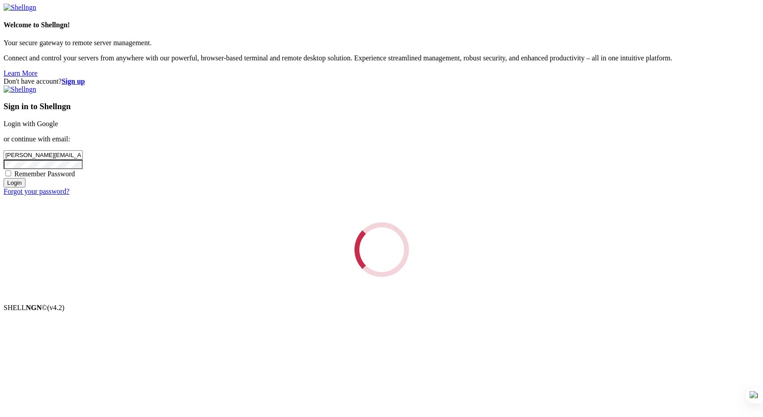  I want to click on h4: Welcome to Shellngn!, so click(381, 25).